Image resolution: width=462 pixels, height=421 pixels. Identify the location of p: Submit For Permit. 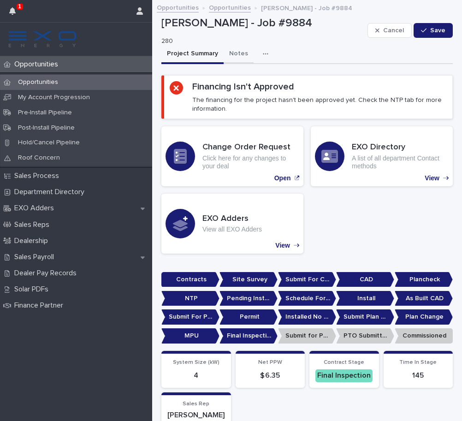
(190, 317).